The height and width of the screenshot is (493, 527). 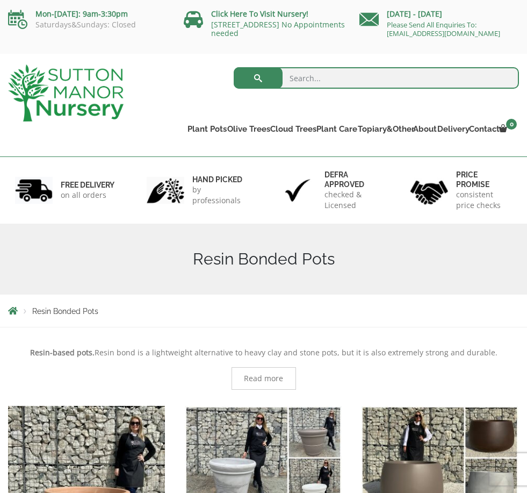 I want to click on a: Plant Pots, so click(x=205, y=129).